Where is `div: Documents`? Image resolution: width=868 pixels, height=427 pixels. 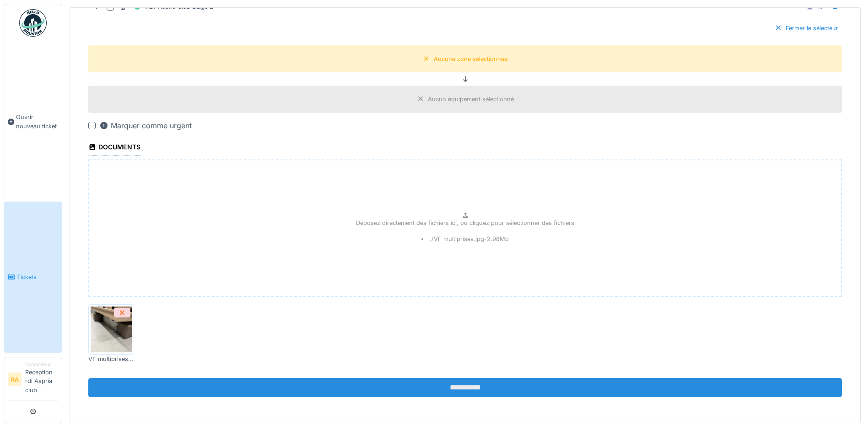
div: Documents is located at coordinates (114, 148).